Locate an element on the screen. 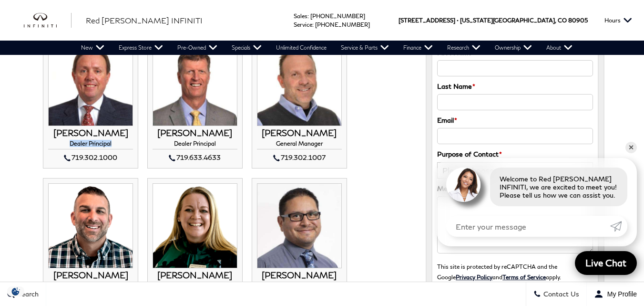  img: THOM BUCKLEY is located at coordinates (91, 84).